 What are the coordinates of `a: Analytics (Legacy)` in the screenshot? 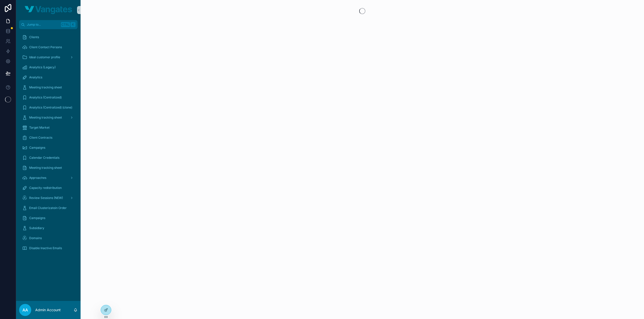 It's located at (49, 67).